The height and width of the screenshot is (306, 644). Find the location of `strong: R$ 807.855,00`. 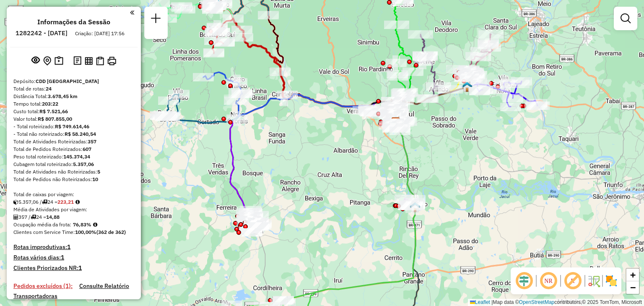

strong: R$ 807.855,00 is located at coordinates (55, 119).